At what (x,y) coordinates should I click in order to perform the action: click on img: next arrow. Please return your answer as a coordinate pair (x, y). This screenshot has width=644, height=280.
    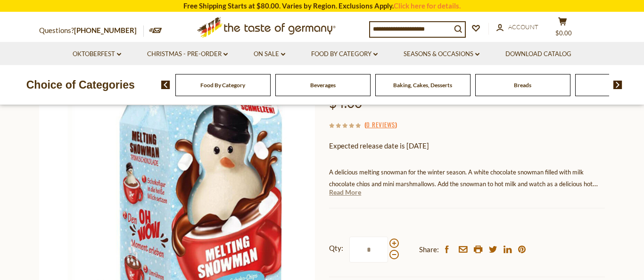
    Looking at the image, I should click on (618, 85).